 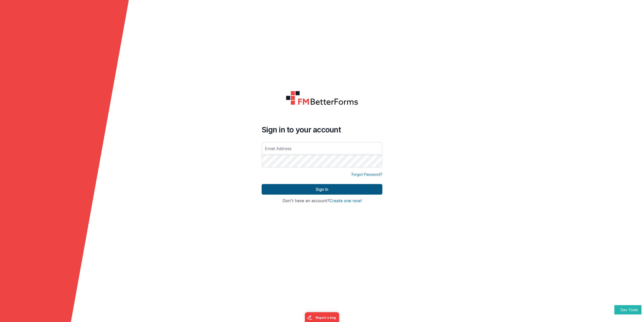 What do you see at coordinates (628, 309) in the screenshot?
I see `button: Dev Tools` at bounding box center [628, 309].